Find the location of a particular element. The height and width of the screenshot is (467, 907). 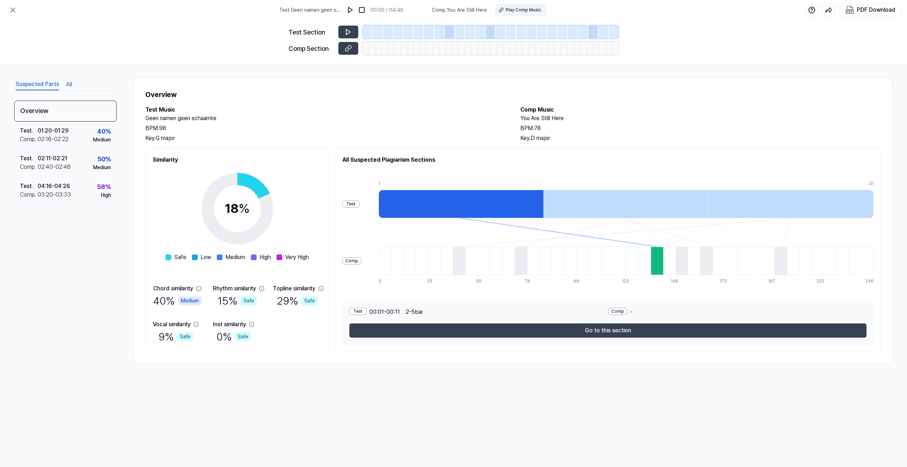

img: share is located at coordinates (829, 10).